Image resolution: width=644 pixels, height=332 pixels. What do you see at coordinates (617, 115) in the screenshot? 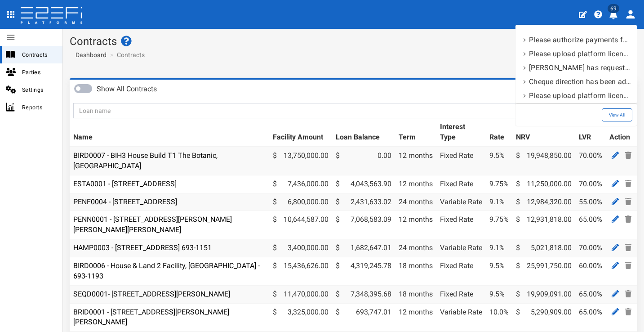
I see `a: View All` at bounding box center [617, 115].